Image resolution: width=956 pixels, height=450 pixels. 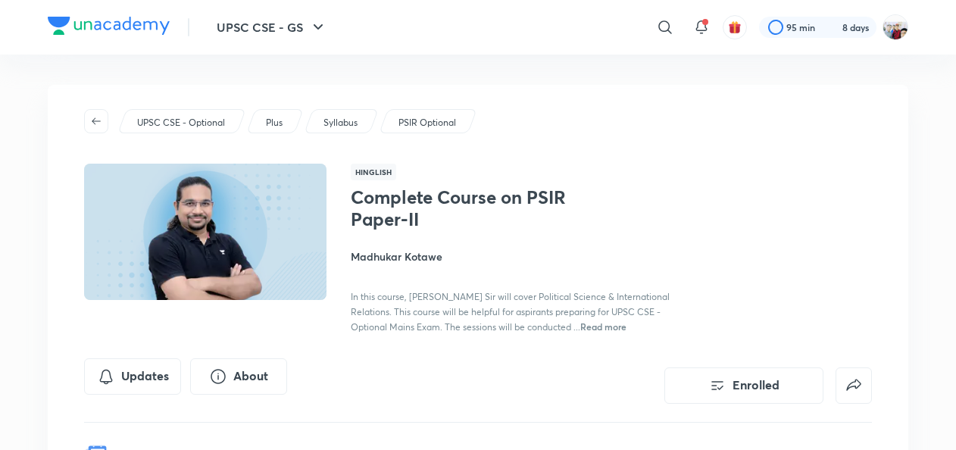 What do you see at coordinates (854, 386) in the screenshot?
I see `button: false` at bounding box center [854, 386].